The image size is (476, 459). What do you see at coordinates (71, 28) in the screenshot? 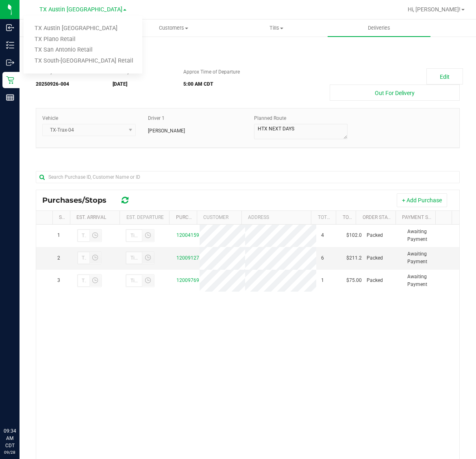
I see `a: Purchases` at bounding box center [71, 28].